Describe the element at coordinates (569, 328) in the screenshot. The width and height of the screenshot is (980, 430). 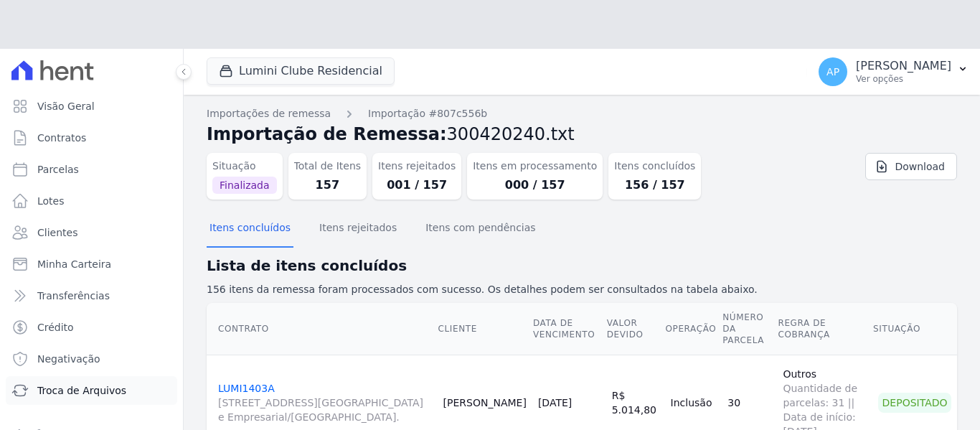
I see `th: Data de Vencimento` at that location.